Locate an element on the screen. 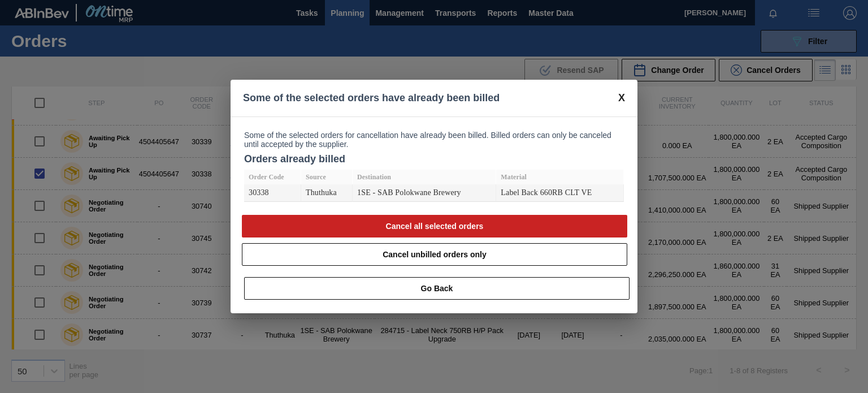  td: Thuthuka is located at coordinates (327, 193).